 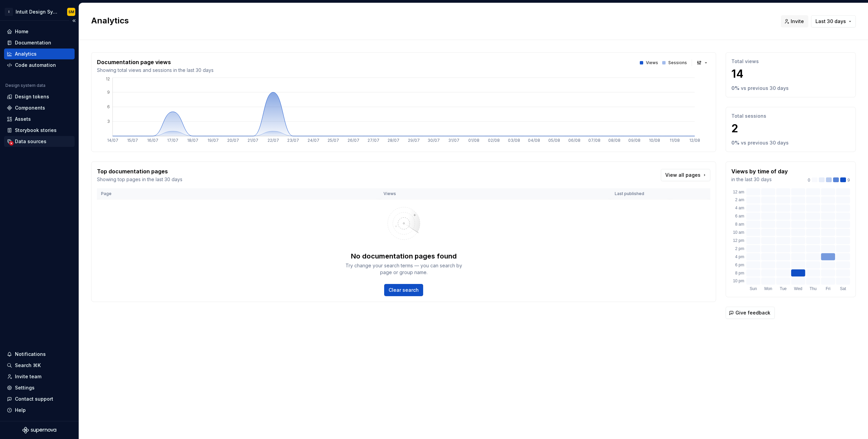 I want to click on text: Sat, so click(x=844, y=289).